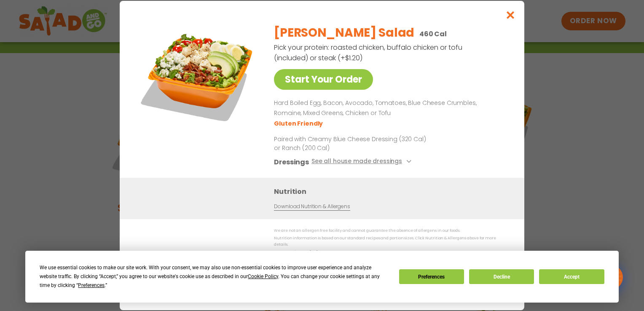 Image resolution: width=644 pixels, height=311 pixels. I want to click on p: Nutrition information is based on our standard recipes and portion sizes. Click Nutrition & Aller..., so click(391, 242).